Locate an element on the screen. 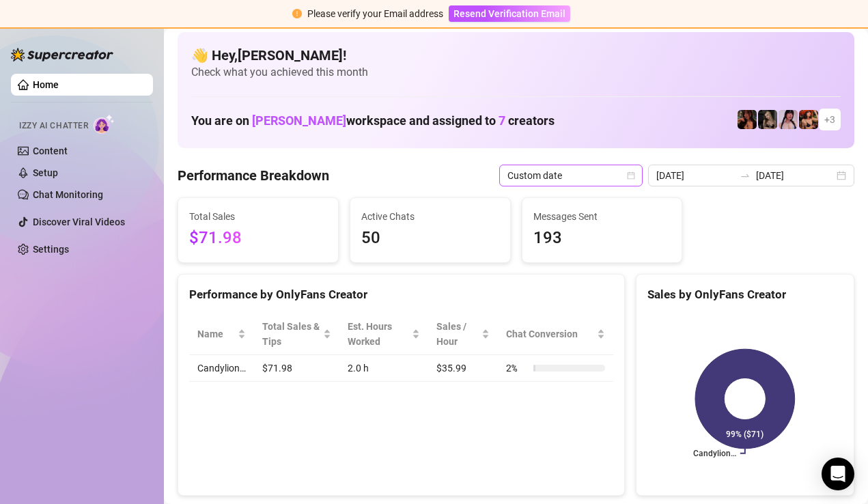 Image resolution: width=868 pixels, height=504 pixels. span: 50 is located at coordinates (430, 239).